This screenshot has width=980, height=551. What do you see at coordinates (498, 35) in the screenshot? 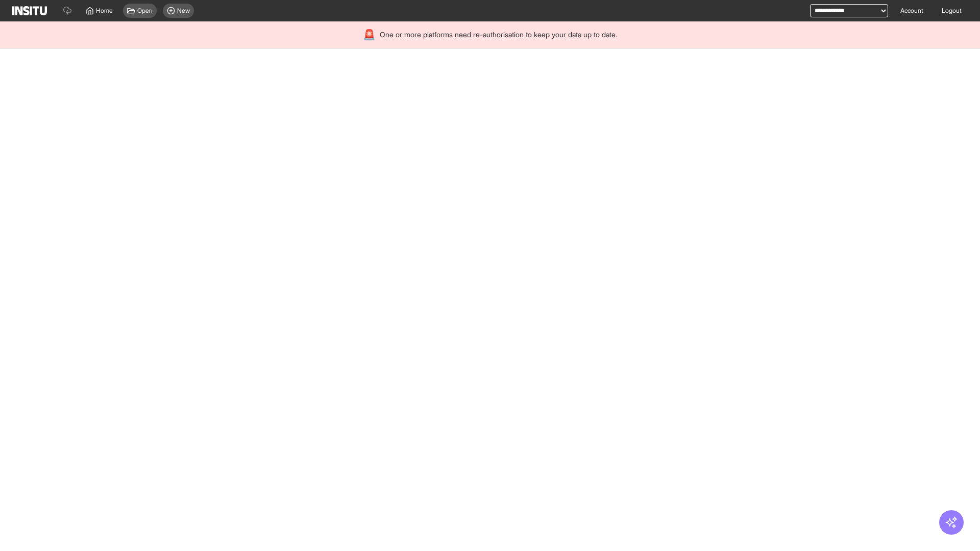
I see `span: One or more platforms need re-authorisation to keep your data up to date.` at bounding box center [498, 35].